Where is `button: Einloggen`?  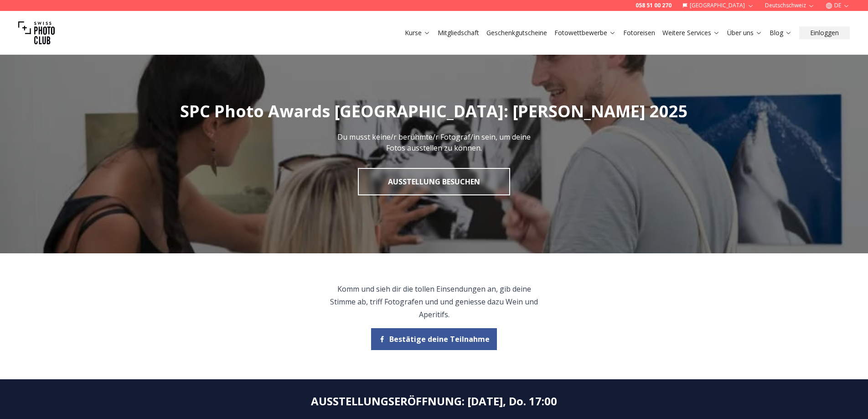 button: Einloggen is located at coordinates (824, 33).